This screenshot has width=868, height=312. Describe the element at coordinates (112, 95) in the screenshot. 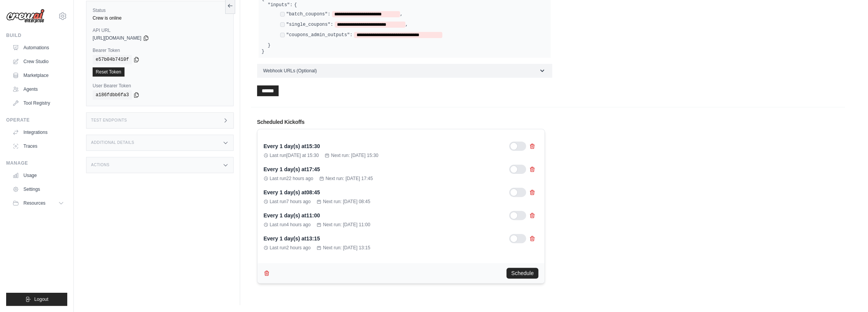

I see `code: a186fdbb6fa3` at that location.